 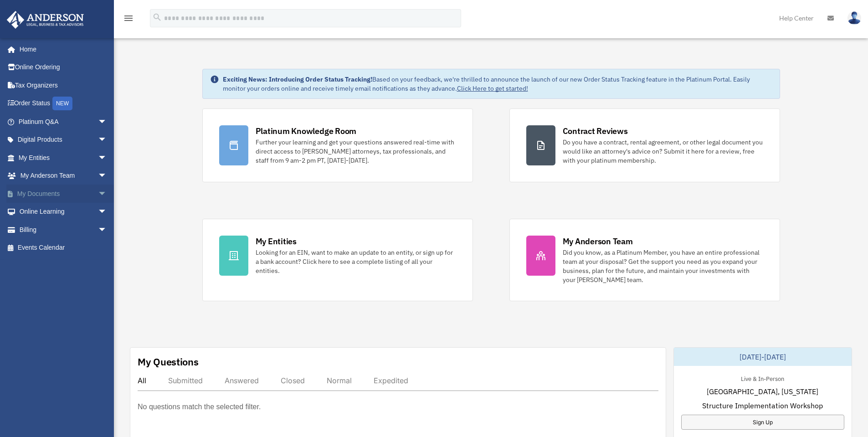 What do you see at coordinates (645, 145) in the screenshot?
I see `a: Contract Reviews Do you have a contract, rental agreement, or other legal document you would like...` at bounding box center [645, 145].